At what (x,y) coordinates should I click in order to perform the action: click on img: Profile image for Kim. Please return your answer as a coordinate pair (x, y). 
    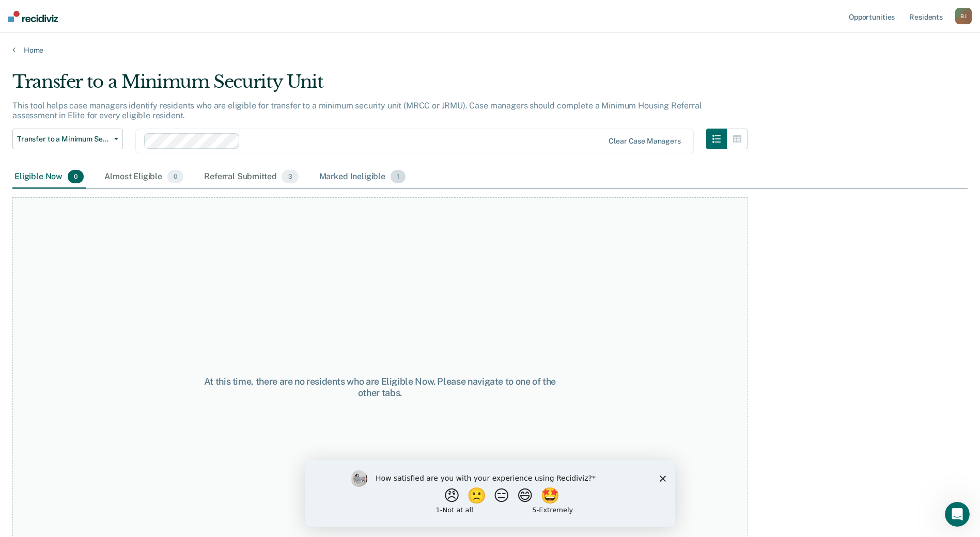
    Looking at the image, I should click on (53, 19).